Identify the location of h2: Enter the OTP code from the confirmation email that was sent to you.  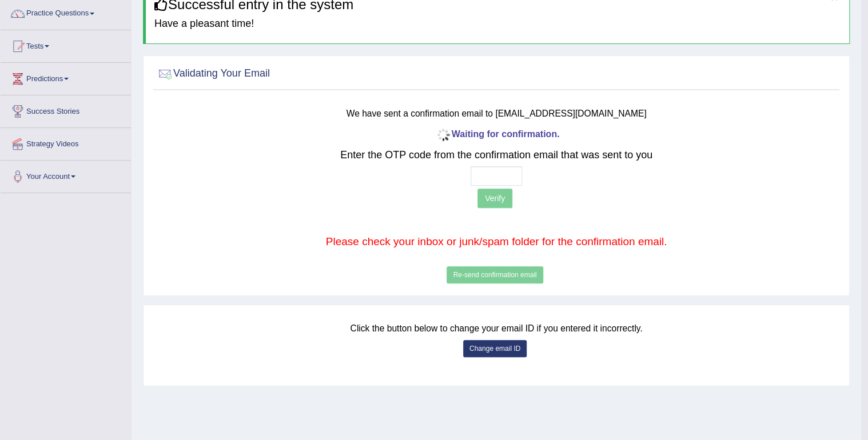
(496, 155).